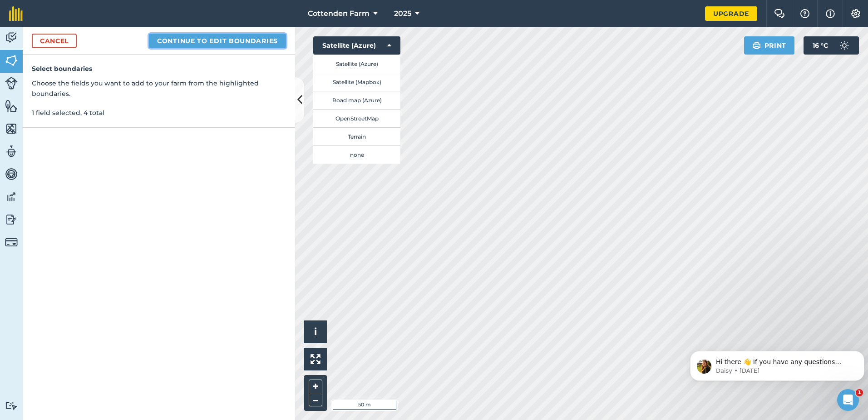 The image size is (868, 420). I want to click on img: A question mark icon, so click(805, 14).